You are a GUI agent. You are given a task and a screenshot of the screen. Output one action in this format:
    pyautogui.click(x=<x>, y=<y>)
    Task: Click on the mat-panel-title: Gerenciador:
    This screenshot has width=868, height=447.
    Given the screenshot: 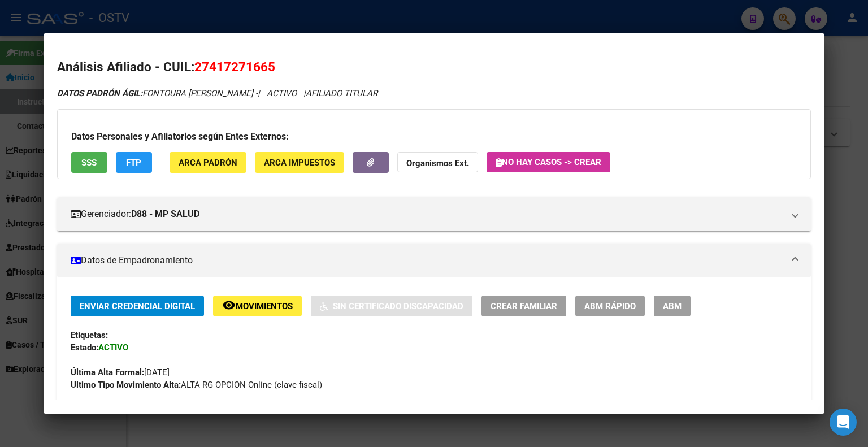 What is the action you would take?
    pyautogui.click(x=427, y=214)
    